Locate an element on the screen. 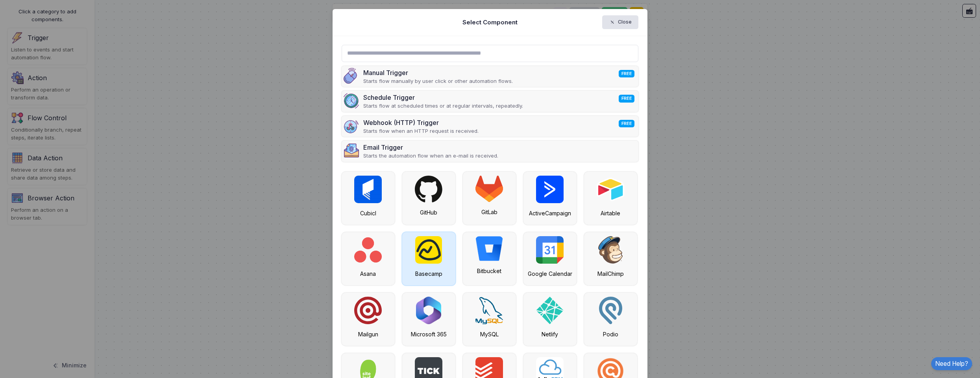 The height and width of the screenshot is (378, 980). div: Netlify is located at coordinates (550, 334).